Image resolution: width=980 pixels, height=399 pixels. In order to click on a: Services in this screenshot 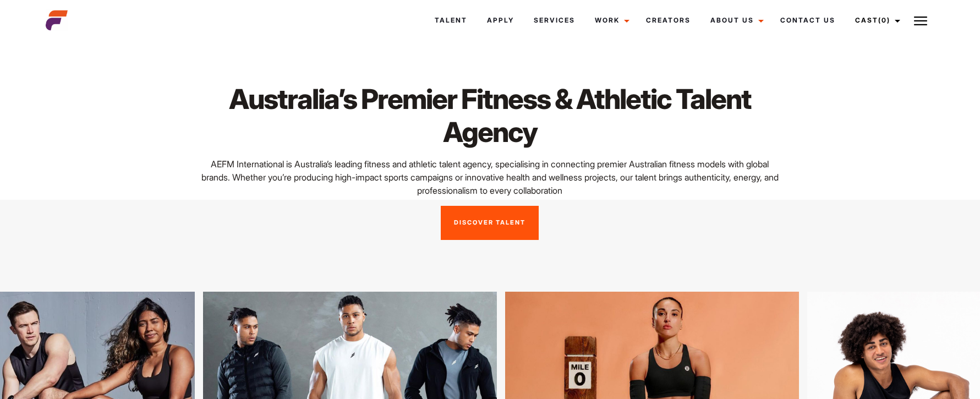, I will do `click(554, 21)`.